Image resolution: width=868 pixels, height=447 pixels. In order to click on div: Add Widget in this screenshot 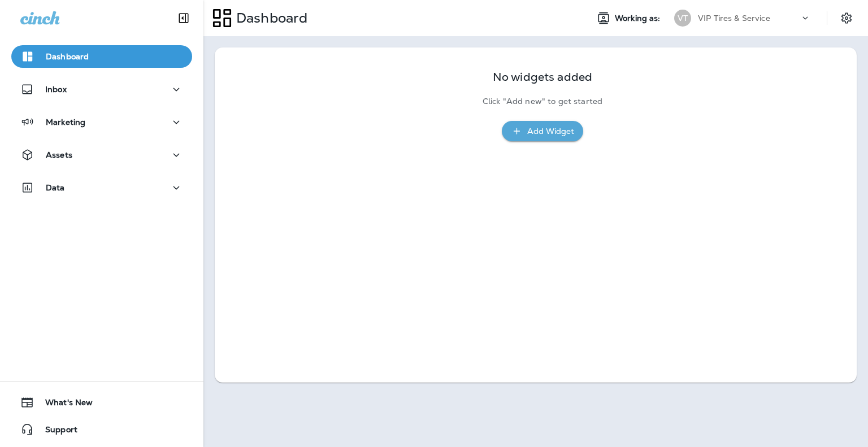, I will do `click(550, 131)`.